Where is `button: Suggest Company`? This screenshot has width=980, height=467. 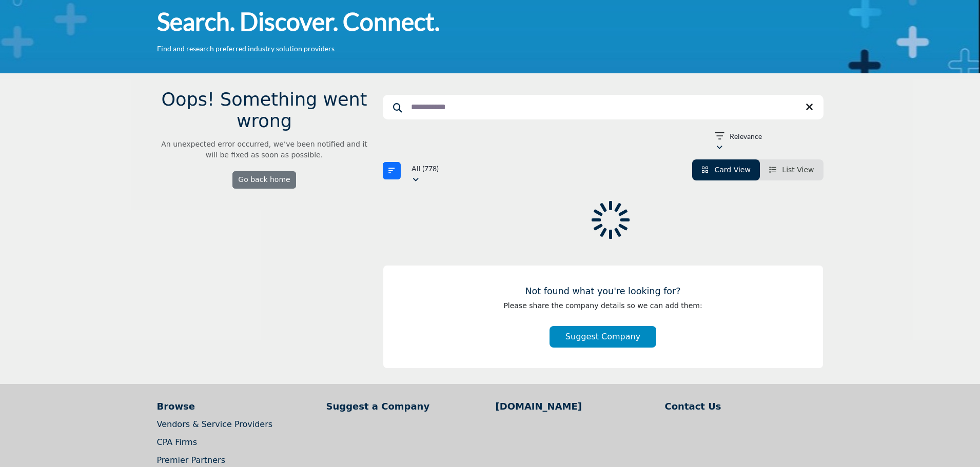 button: Suggest Company is located at coordinates (603, 337).